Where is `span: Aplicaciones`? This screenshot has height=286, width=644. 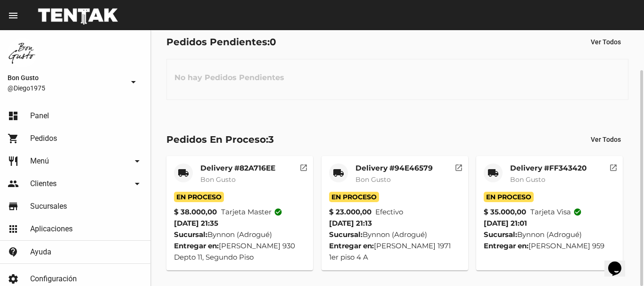 span: Aplicaciones is located at coordinates (51, 229).